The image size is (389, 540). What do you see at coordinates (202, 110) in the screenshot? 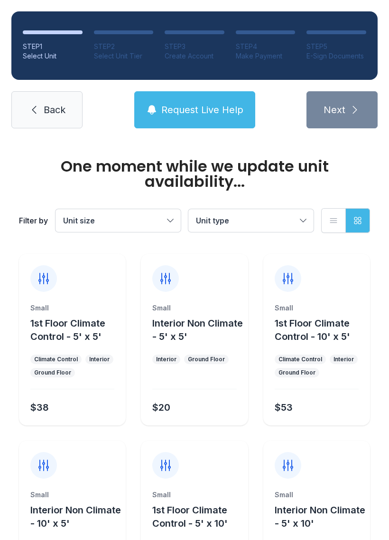
I see `span: Request Live Help` at bounding box center [202, 110].